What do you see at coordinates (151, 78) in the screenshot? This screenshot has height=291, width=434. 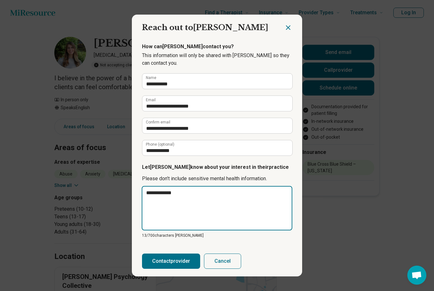 I see `label: Name` at bounding box center [151, 78].